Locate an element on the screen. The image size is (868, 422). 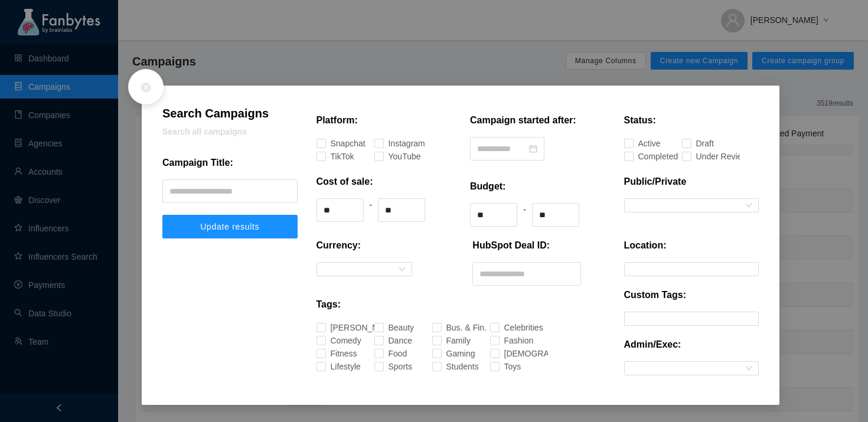
p: Location: is located at coordinates (645, 245).